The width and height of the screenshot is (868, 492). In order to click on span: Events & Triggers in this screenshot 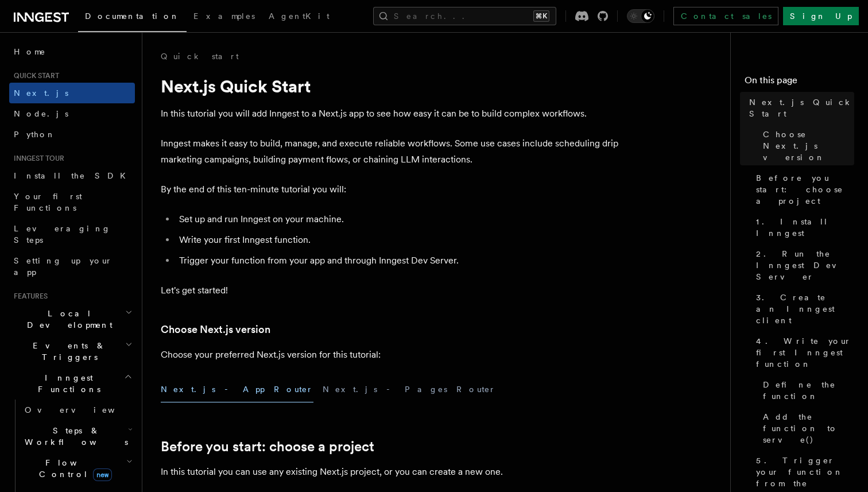, I will do `click(67, 351)`.